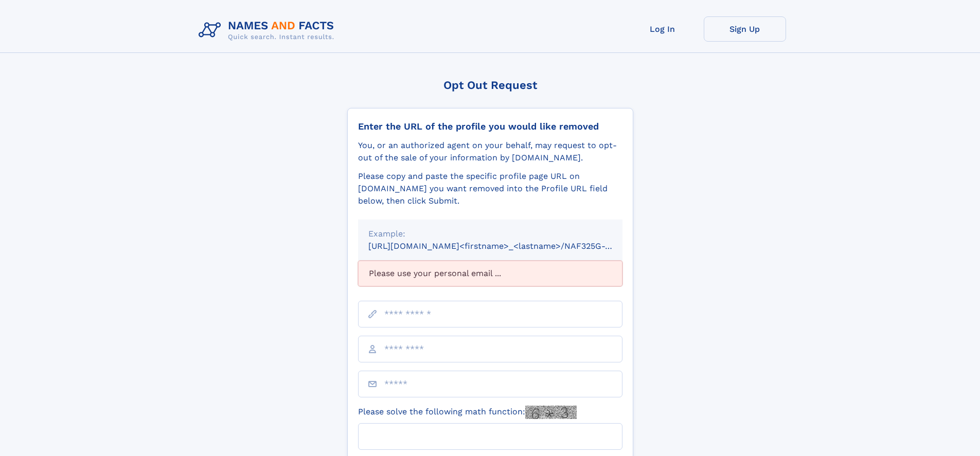  Describe the element at coordinates (490, 234) in the screenshot. I see `div: Example:` at that location.